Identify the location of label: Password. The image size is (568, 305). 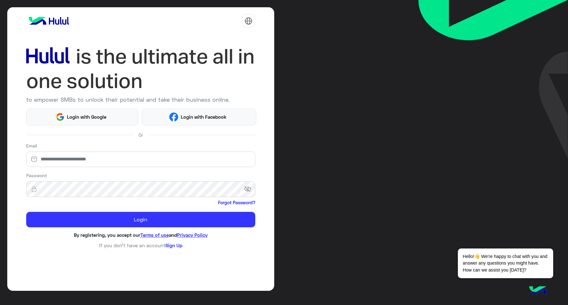
(36, 175).